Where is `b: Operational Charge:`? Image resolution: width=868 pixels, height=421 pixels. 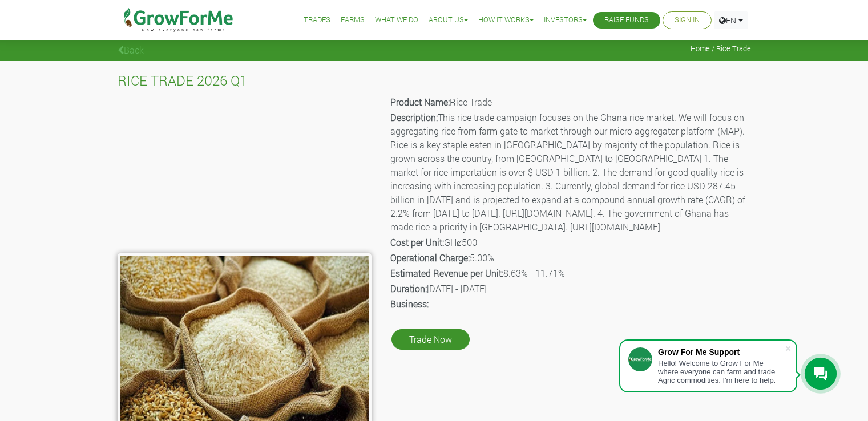
b: Operational Charge: is located at coordinates (430, 257).